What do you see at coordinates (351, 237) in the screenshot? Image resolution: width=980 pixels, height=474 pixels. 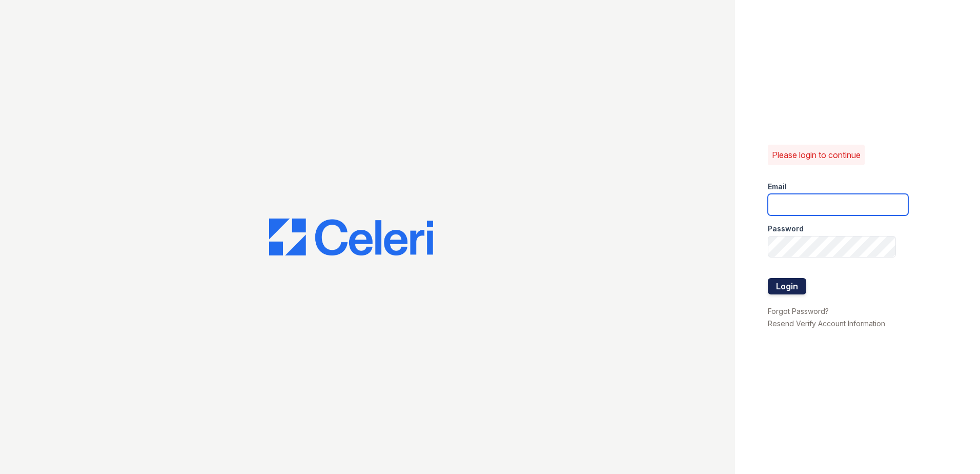 I see `img: CE_Logo_Blue-a8612792a0a2168367f1c8372b55b34899dd931a85d93a1a3d3e32e68fde9ad4.png` at bounding box center [351, 237].